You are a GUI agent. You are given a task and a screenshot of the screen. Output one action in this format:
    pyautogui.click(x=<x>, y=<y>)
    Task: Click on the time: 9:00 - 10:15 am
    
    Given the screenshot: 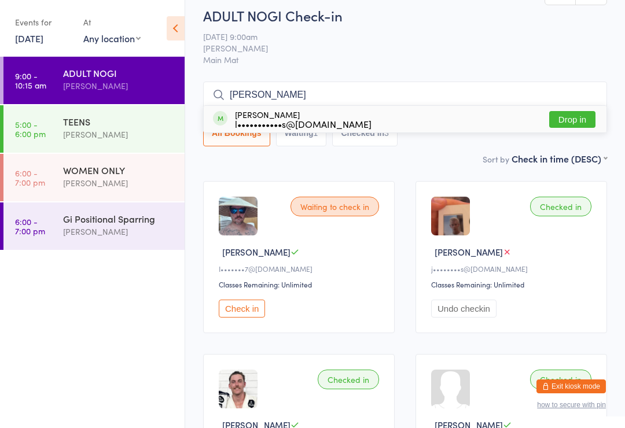 What is the action you would take?
    pyautogui.click(x=31, y=80)
    